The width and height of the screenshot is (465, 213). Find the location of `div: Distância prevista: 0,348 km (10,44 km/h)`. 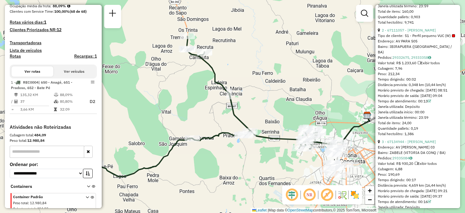

div: Distância prevista: 0,348 km (10,44 km/h) is located at coordinates (418, 85).